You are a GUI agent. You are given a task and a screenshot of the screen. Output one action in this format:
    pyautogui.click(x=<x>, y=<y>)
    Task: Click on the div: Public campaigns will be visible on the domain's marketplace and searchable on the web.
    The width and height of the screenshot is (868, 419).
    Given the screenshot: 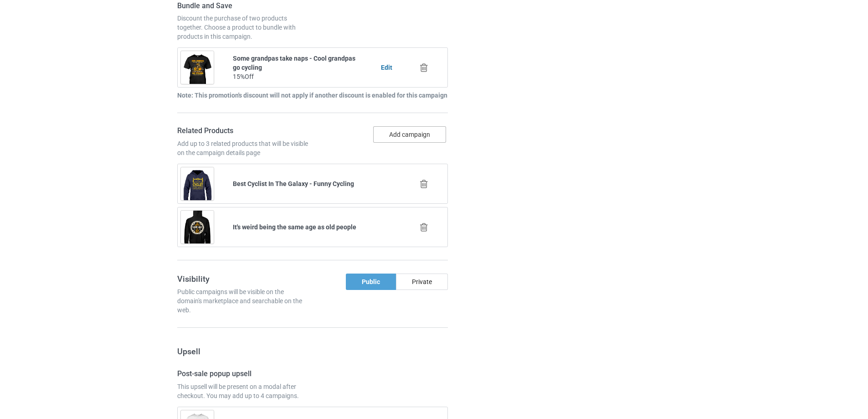 What is the action you would take?
    pyautogui.click(x=243, y=301)
    